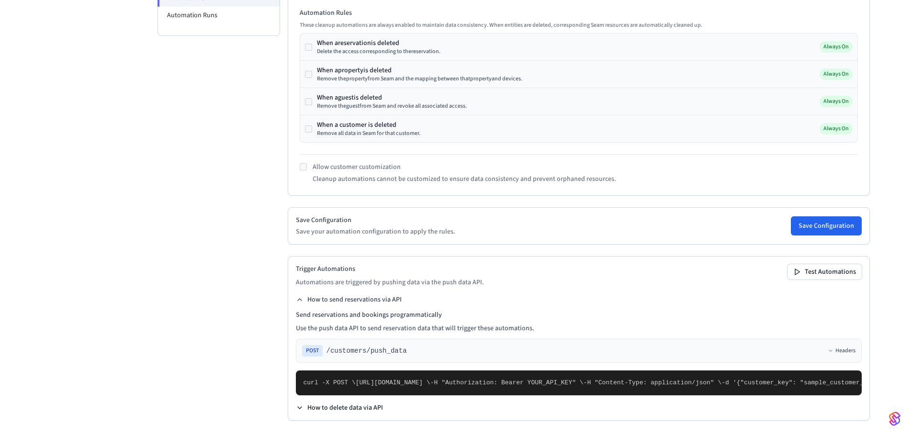  Describe the element at coordinates (367, 351) in the screenshot. I see `span: /customers/push_data` at that location.